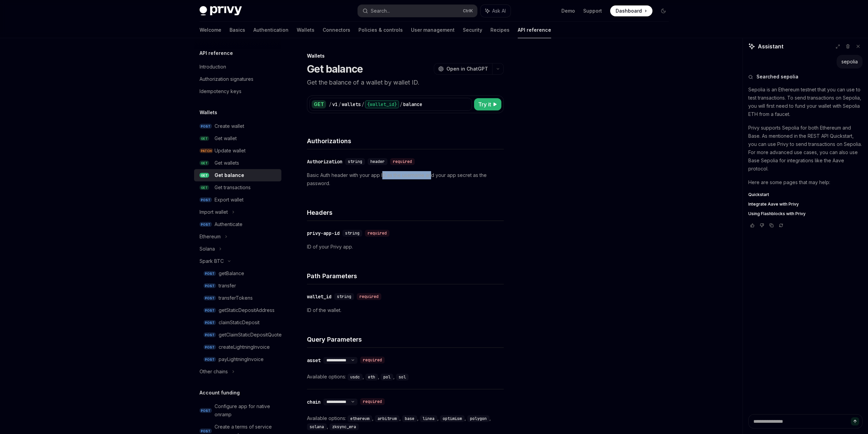  Describe the element at coordinates (777, 76) in the screenshot. I see `span: Searched sepolia` at that location.